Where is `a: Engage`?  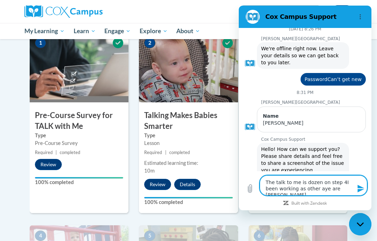 a: Engage is located at coordinates (117, 31).